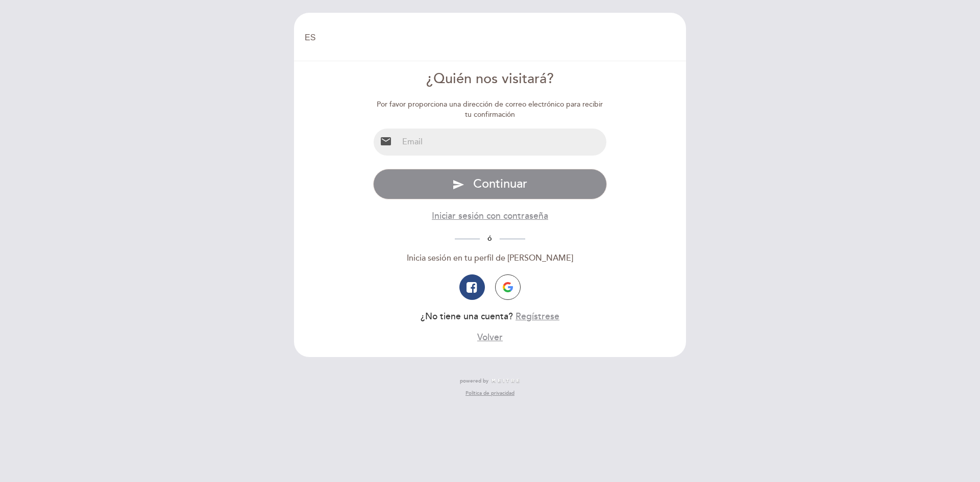  What do you see at coordinates (490, 337) in the screenshot?
I see `button: Volver` at bounding box center [490, 337].